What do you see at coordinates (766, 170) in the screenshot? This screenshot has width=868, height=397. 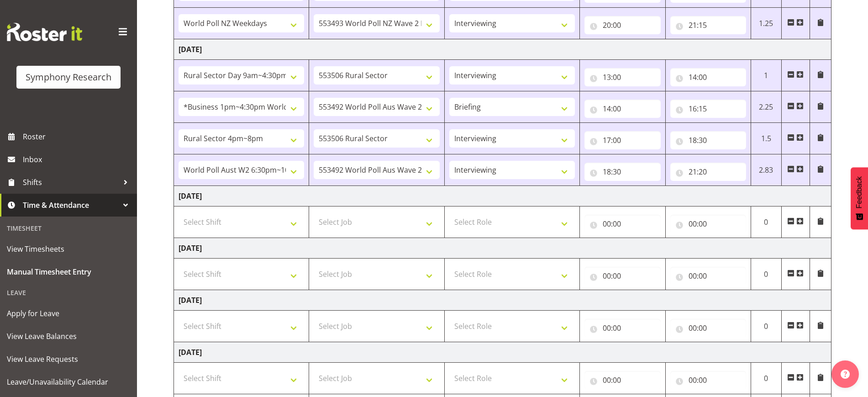 I see `td: 2.83` at bounding box center [766, 170].